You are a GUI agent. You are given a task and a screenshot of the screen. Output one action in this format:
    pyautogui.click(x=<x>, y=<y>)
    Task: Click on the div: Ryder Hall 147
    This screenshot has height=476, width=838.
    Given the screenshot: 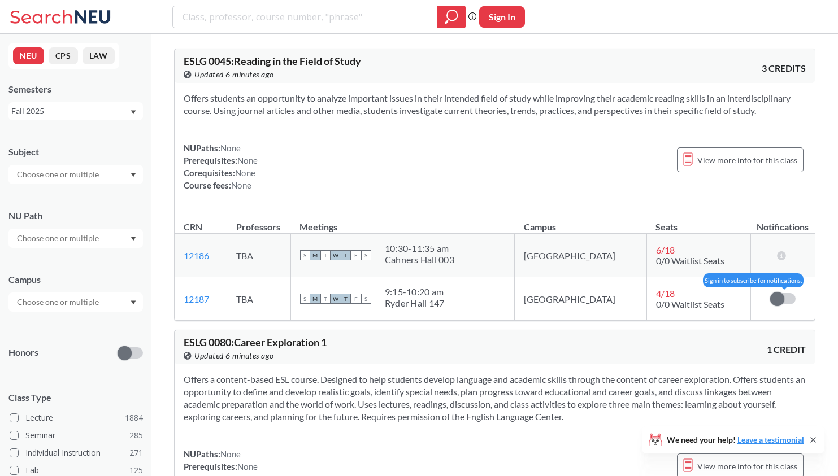 What is the action you would take?
    pyautogui.click(x=415, y=303)
    